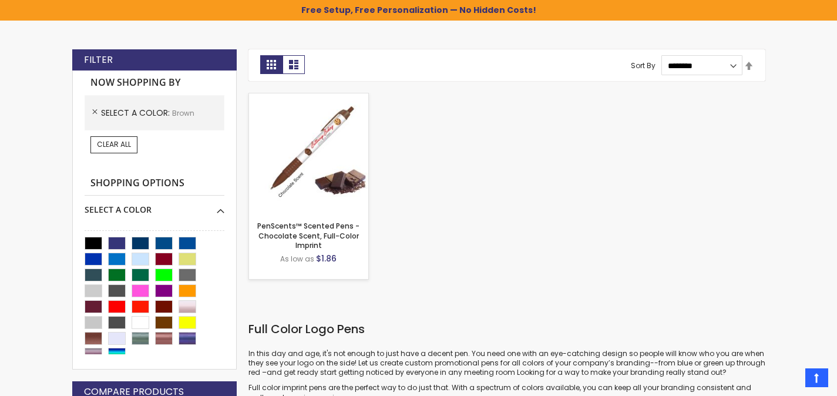  I want to click on span: Brown, so click(183, 113).